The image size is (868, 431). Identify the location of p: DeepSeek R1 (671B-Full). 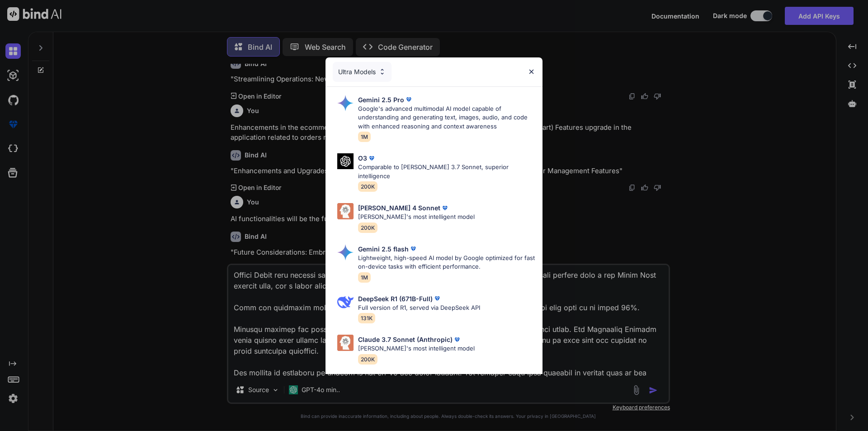
(396, 299).